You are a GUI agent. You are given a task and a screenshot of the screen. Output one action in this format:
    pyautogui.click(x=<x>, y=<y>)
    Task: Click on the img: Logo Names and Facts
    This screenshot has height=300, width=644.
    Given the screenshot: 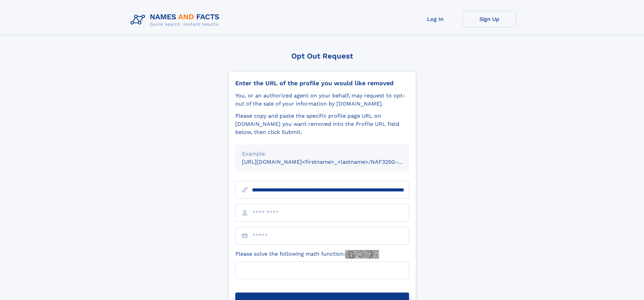 What is the action you would take?
    pyautogui.click(x=176, y=20)
    